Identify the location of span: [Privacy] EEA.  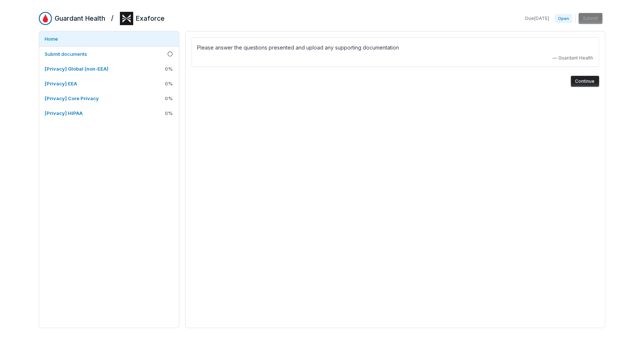
(61, 84).